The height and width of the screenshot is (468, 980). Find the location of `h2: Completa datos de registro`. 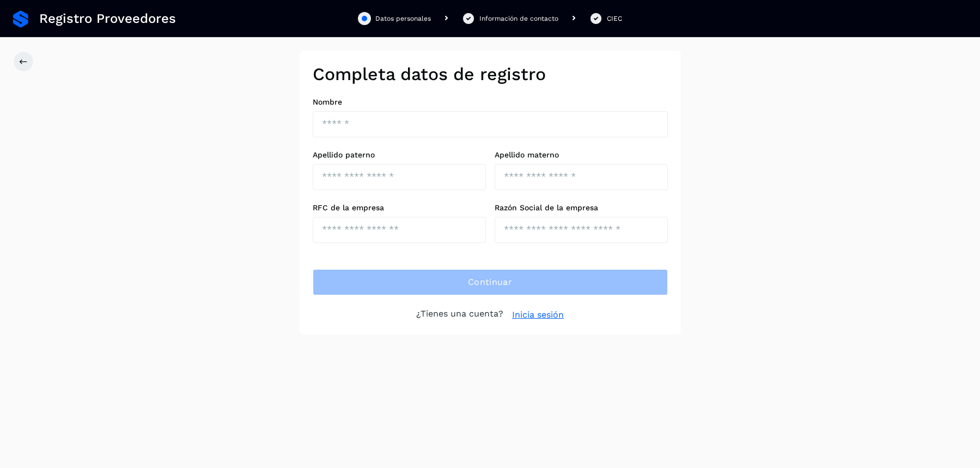

h2: Completa datos de registro is located at coordinates (490, 74).